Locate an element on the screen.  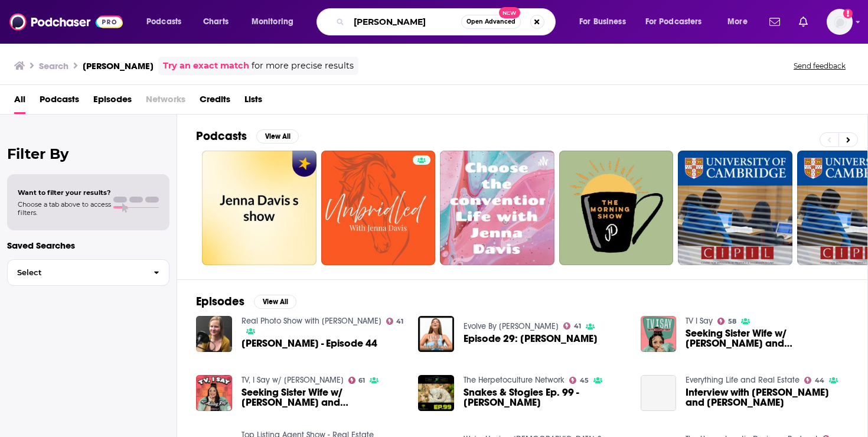
button: Show profile menu is located at coordinates (839, 22).